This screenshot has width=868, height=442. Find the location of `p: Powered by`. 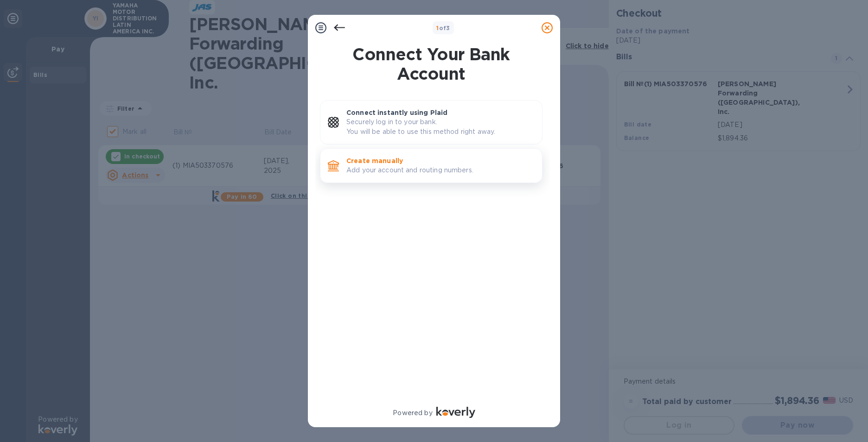

p: Powered by is located at coordinates (412, 413).